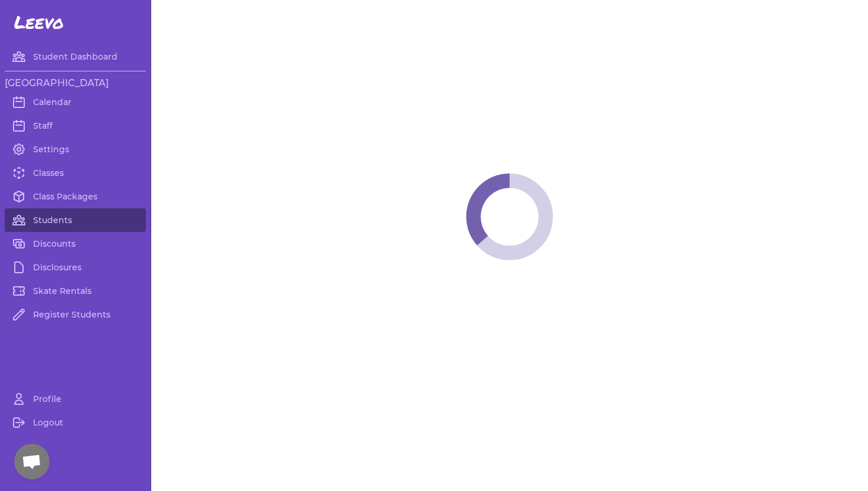  I want to click on a: Settings, so click(75, 149).